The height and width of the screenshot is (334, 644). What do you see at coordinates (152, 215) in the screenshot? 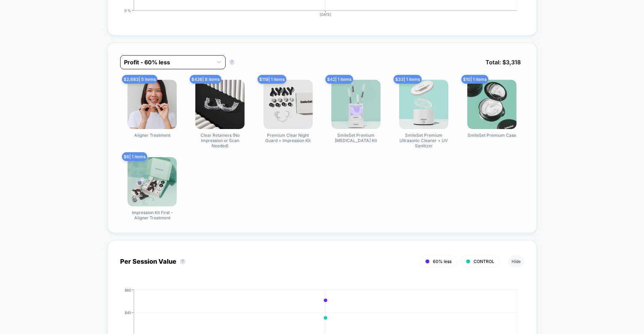
I see `span: Impression Kit First - Aligner Treatment` at bounding box center [152, 215].